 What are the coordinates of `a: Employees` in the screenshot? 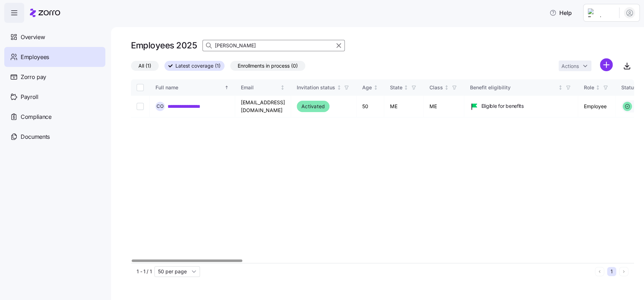 It's located at (55, 57).